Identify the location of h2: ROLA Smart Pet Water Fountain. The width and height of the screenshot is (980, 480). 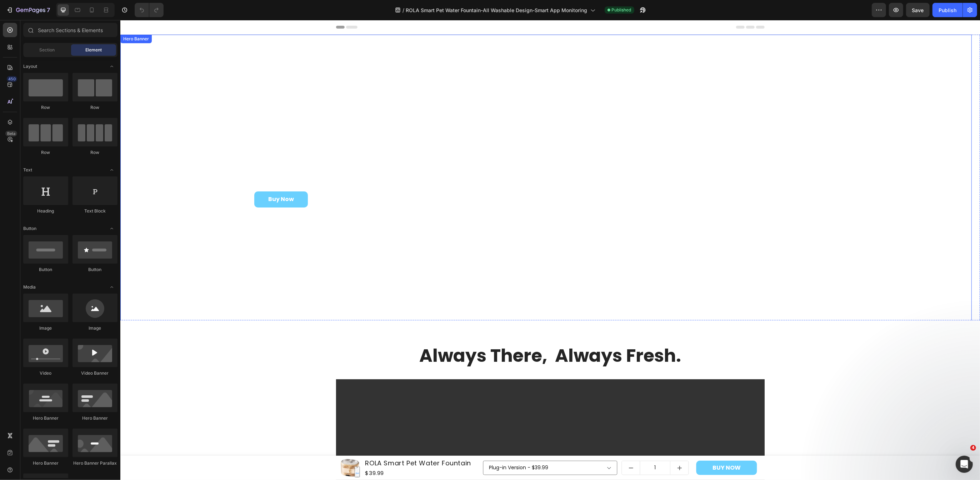
(161, 128).